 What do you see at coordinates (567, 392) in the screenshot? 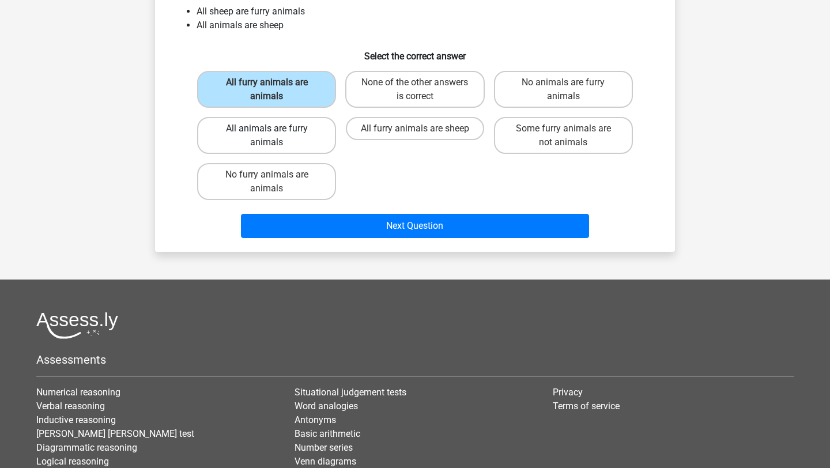
I see `a: Privacy` at bounding box center [567, 392].